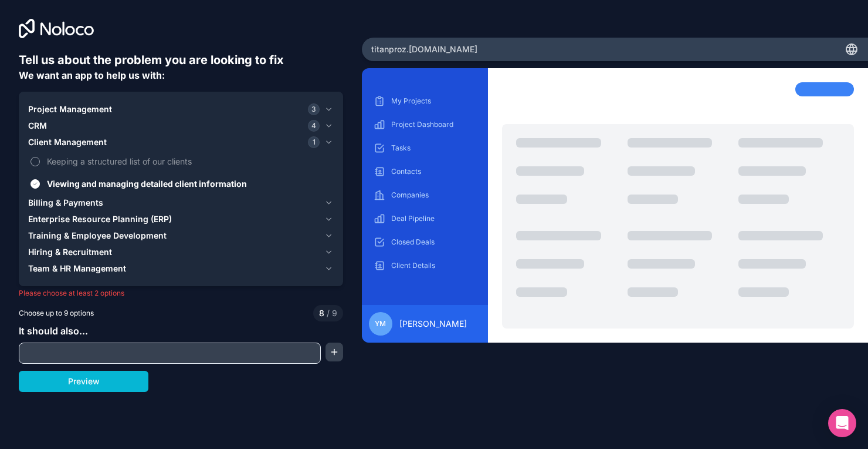  I want to click on span: Viewing and managing detailed client information, so click(189, 183).